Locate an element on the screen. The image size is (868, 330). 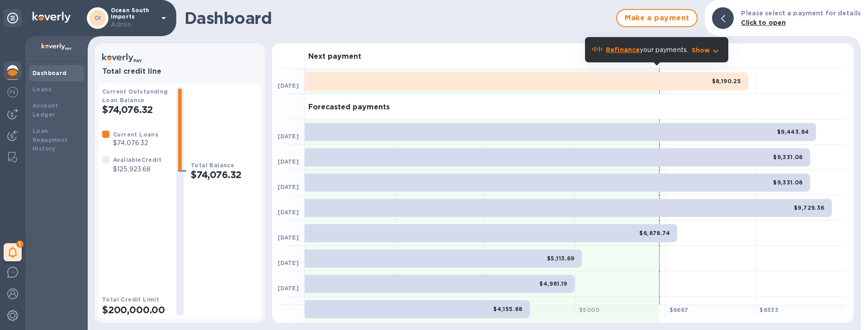
p: $125,923.68 is located at coordinates (137, 169).